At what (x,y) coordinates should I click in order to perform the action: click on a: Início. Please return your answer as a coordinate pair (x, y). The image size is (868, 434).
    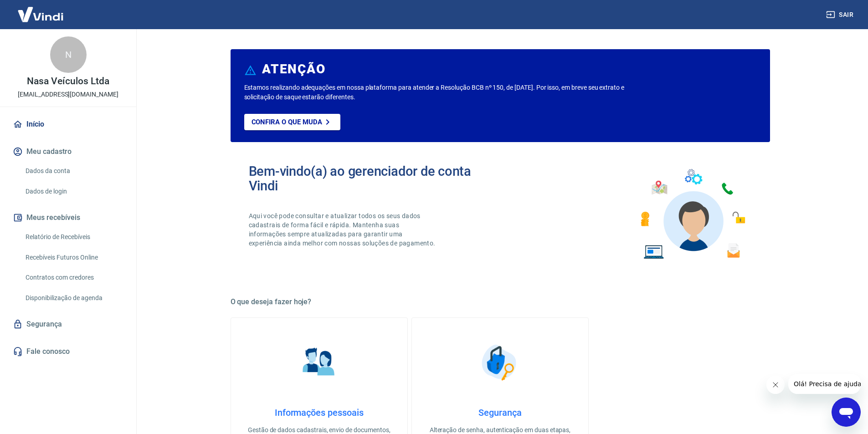
    Looking at the image, I should click on (68, 124).